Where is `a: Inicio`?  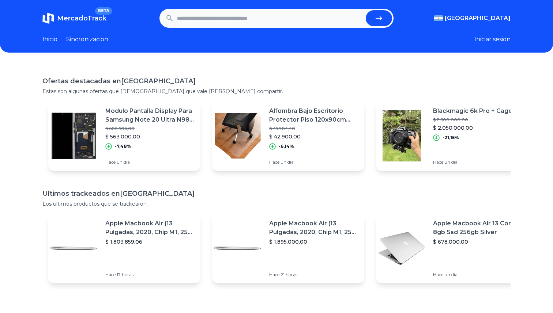 a: Inicio is located at coordinates (50, 39).